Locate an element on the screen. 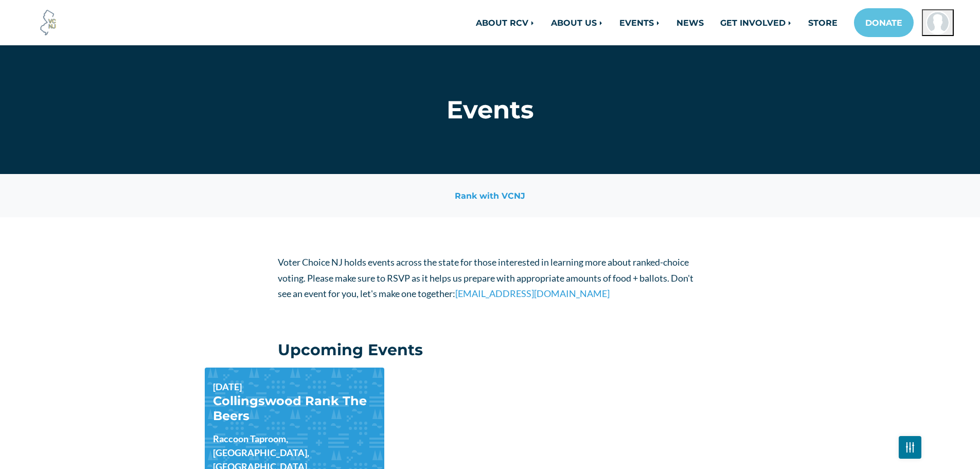  p: Voter Choice NJ holds events across the state for those interested in learning more about ranked-... is located at coordinates (489, 278).